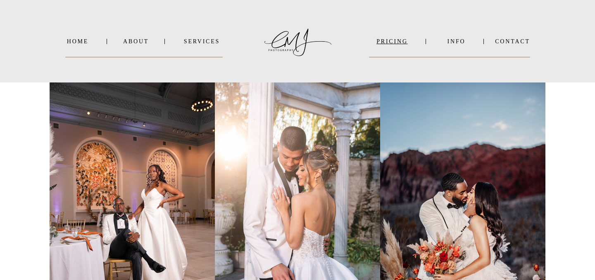 This screenshot has height=280, width=595. Describe the element at coordinates (78, 41) in the screenshot. I see `a: Home` at that location.